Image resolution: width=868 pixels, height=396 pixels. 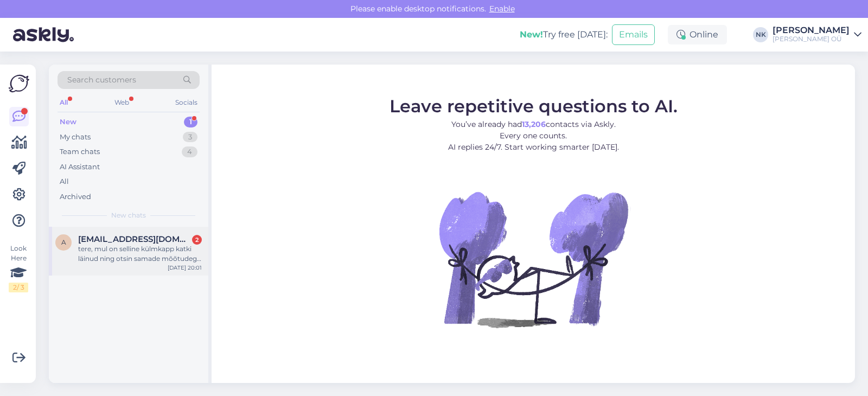 I want to click on div: Look Here, so click(x=18, y=268).